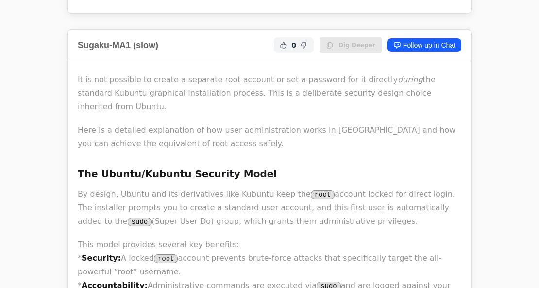 The height and width of the screenshot is (288, 539). What do you see at coordinates (294, 45) in the screenshot?
I see `span: 0` at bounding box center [294, 45].